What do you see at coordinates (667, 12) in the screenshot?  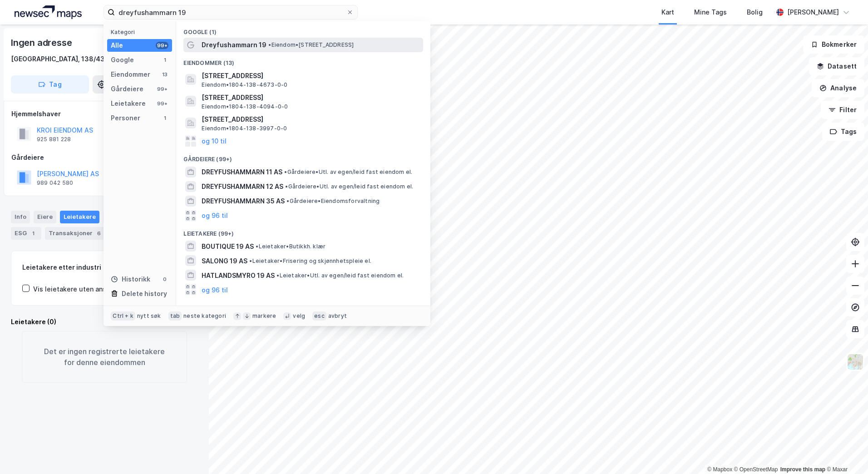 I see `div: Kart` at bounding box center [667, 12].